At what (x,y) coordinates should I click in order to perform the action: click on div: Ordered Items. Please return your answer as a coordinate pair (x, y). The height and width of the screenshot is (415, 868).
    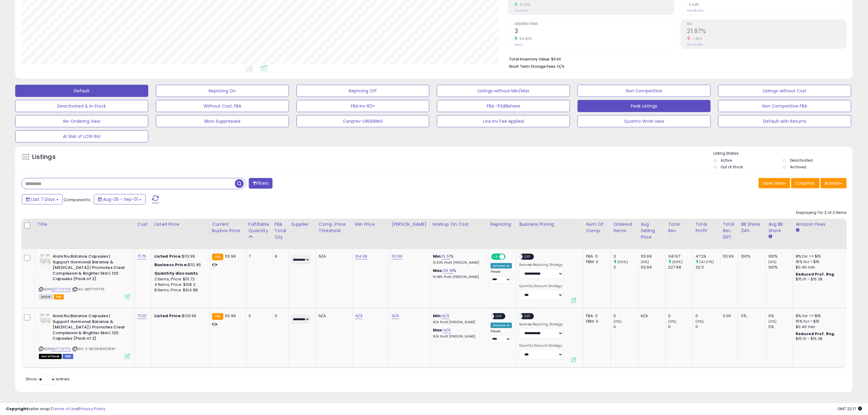
    Looking at the image, I should click on (625, 228).